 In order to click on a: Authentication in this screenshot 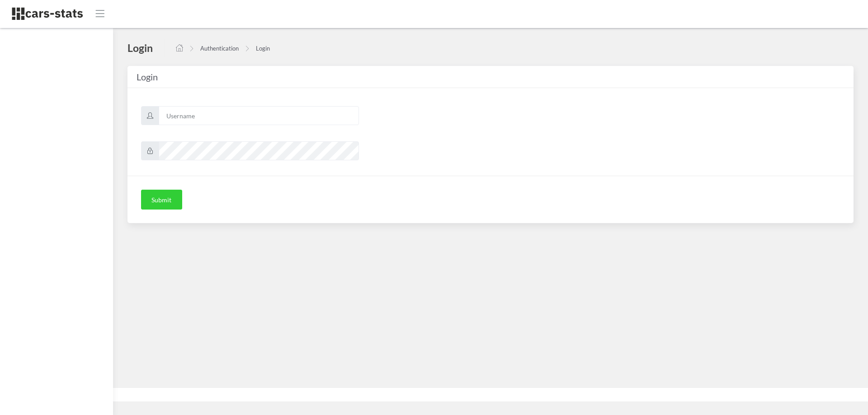, I will do `click(219, 48)`.